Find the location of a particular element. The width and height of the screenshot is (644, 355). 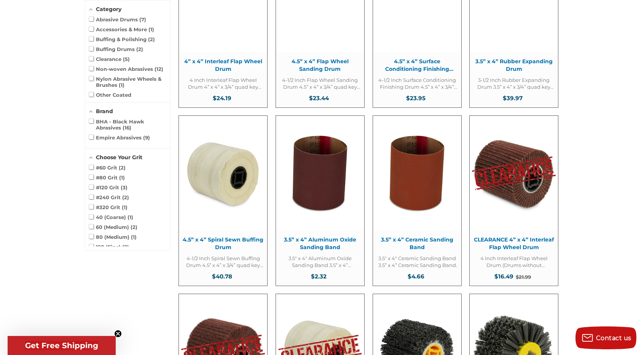

span: Buffing & Polishing is located at coordinates (122, 39).